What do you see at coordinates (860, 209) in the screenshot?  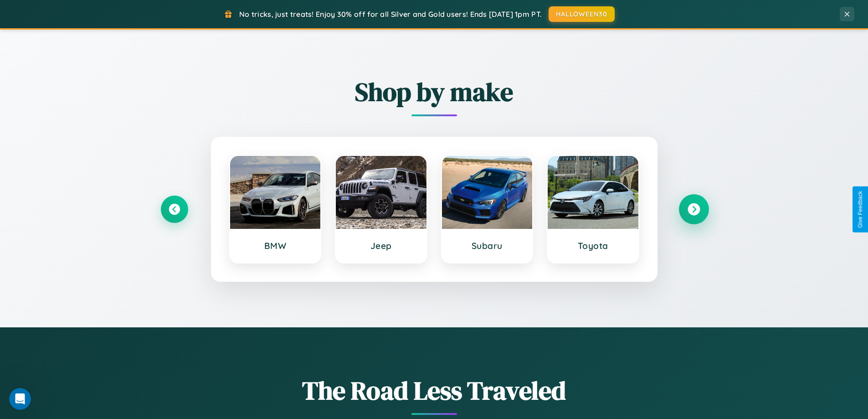 I see `div: Give Feedback` at bounding box center [860, 209].